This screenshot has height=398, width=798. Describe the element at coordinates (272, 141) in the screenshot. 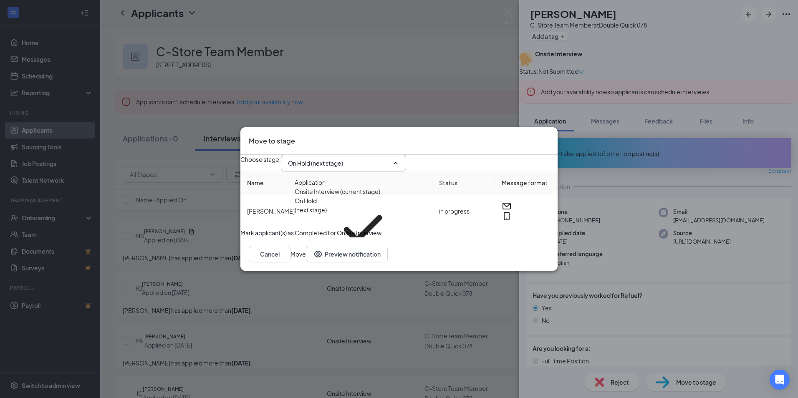

I see `h3: Move to stage` at that location.